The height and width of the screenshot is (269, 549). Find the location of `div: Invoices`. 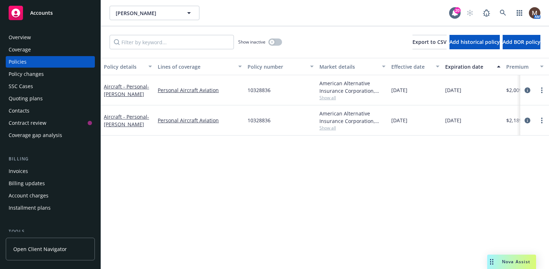

div: Invoices is located at coordinates (18, 171).